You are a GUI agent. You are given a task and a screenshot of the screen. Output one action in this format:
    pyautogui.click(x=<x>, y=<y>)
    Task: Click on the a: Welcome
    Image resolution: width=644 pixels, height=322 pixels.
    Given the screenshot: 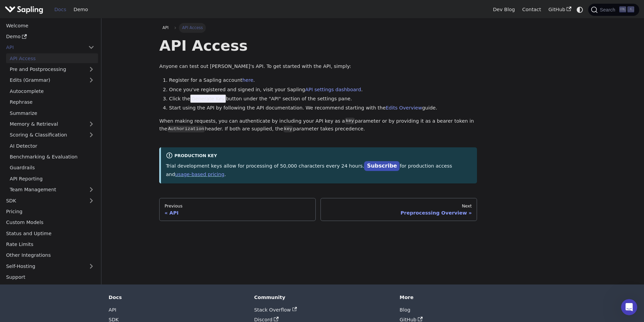 What is the action you would take?
    pyautogui.click(x=50, y=25)
    